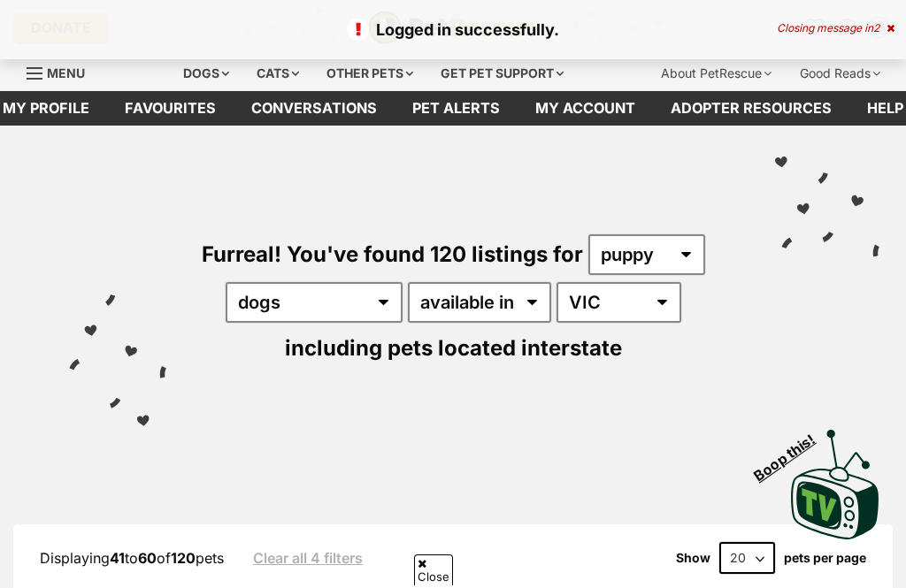 This screenshot has width=906, height=588. Describe the element at coordinates (434, 570) in the screenshot. I see `span: Close` at that location.